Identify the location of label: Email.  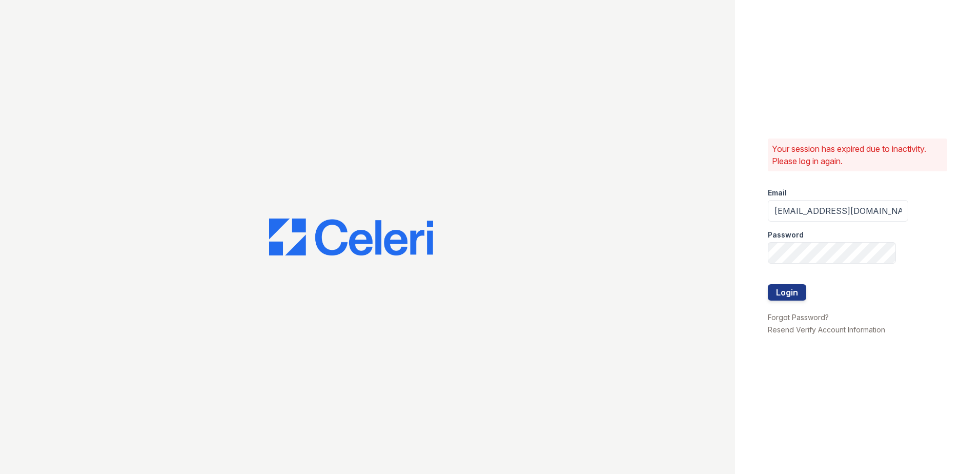
(777, 193).